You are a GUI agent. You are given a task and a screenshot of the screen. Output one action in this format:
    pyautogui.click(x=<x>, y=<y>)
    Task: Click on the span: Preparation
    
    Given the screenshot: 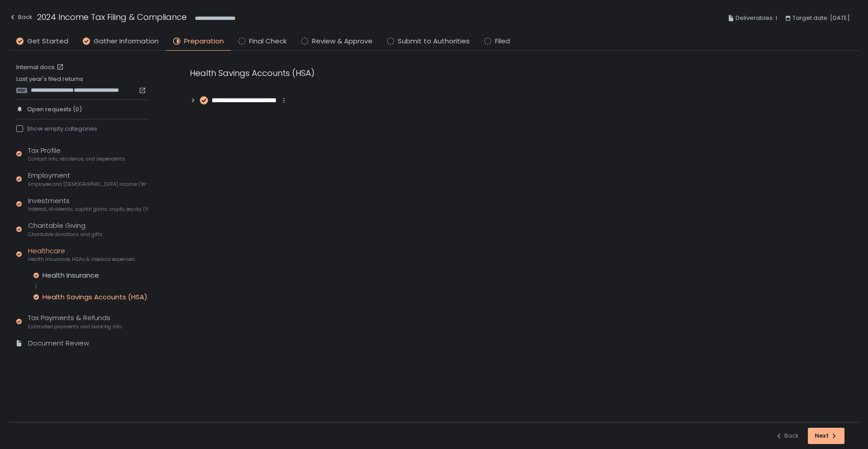 What is the action you would take?
    pyautogui.click(x=204, y=41)
    